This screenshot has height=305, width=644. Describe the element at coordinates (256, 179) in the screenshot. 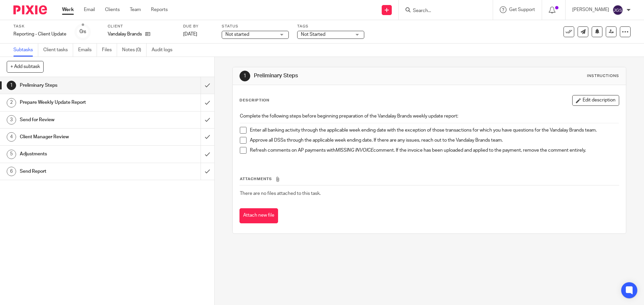

I see `span: Attachments` at that location.